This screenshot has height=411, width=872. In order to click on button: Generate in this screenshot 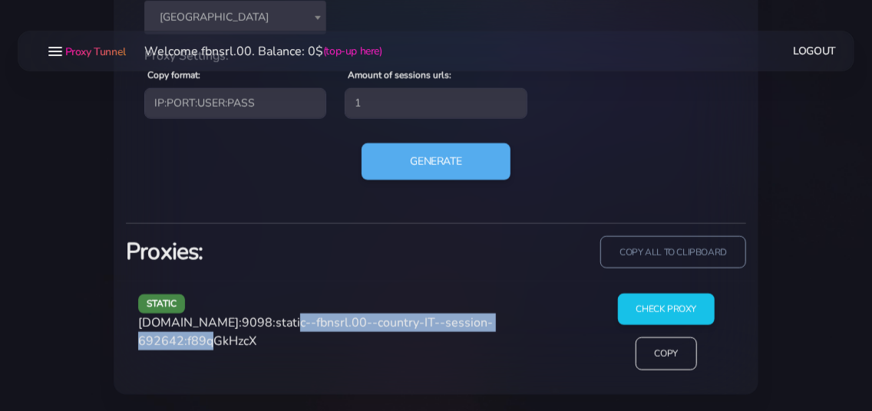, I will do `click(436, 162)`.